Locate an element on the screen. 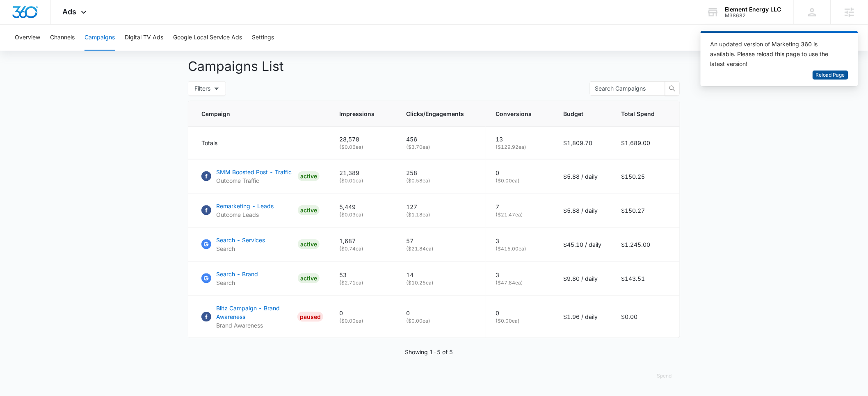 This screenshot has width=868, height=396. p: ( $0.74 ea) is located at coordinates (363, 249).